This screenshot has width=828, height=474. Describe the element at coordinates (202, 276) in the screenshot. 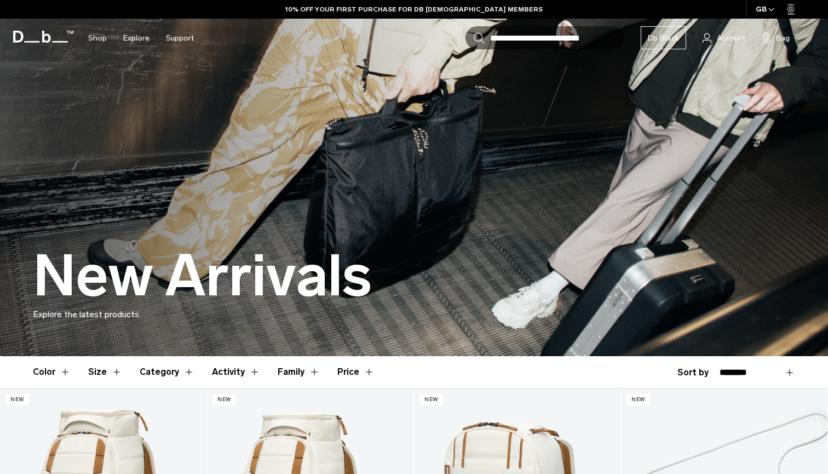

I see `h1: New Arrivals` at that location.